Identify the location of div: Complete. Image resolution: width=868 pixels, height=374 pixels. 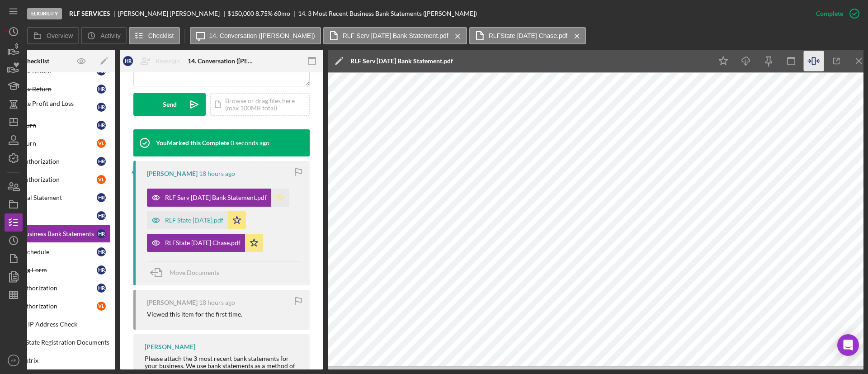
(830, 14).